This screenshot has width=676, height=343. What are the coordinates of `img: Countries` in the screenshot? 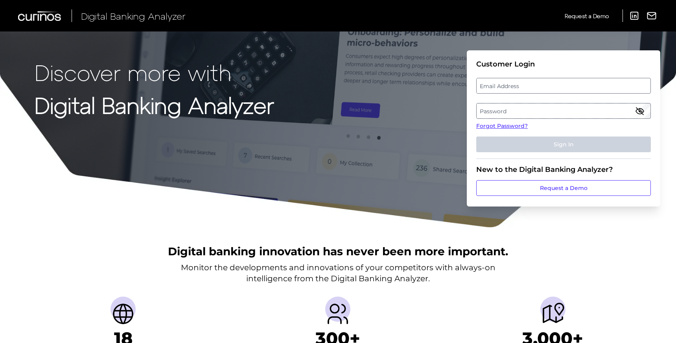 It's located at (123, 314).